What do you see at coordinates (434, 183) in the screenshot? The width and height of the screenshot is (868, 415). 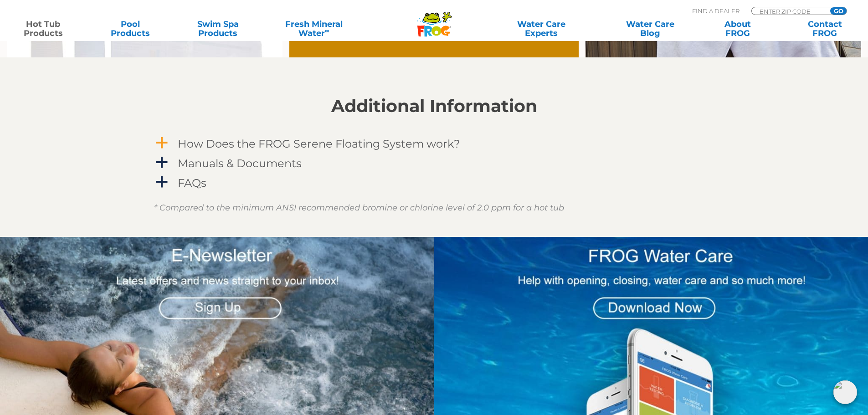 I see `a: a FAQs` at bounding box center [434, 183].